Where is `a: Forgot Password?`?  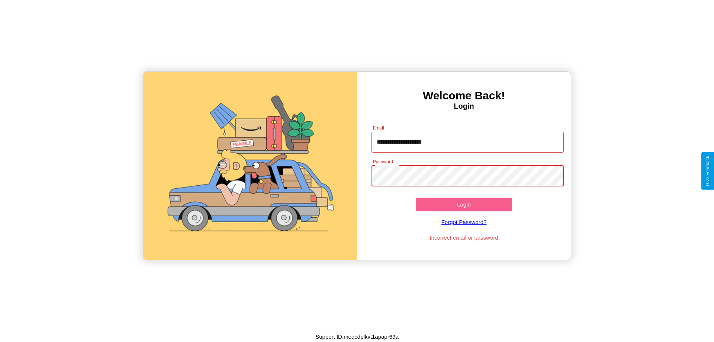 a: Forgot Password? is located at coordinates (464, 222).